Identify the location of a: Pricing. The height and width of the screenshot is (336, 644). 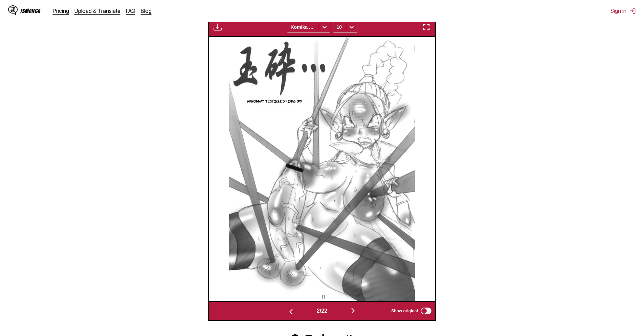
(61, 11).